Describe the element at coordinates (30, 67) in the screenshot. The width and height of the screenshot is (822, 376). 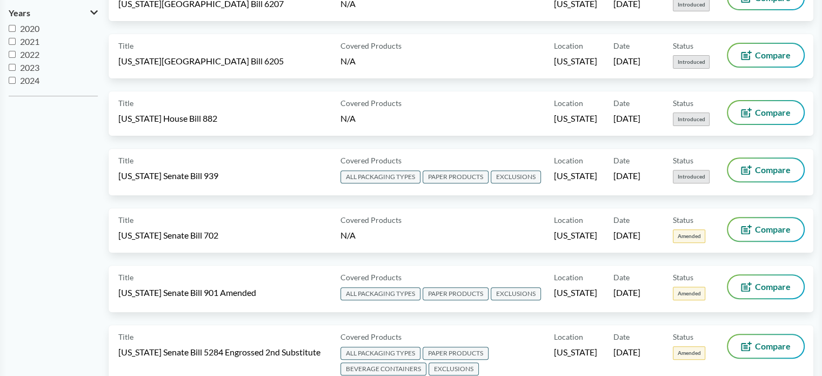
I see `span: 2023` at that location.